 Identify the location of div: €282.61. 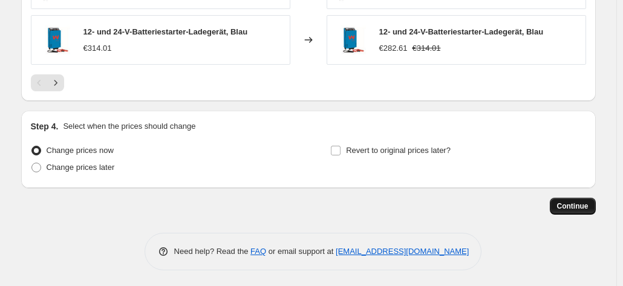
(393, 48).